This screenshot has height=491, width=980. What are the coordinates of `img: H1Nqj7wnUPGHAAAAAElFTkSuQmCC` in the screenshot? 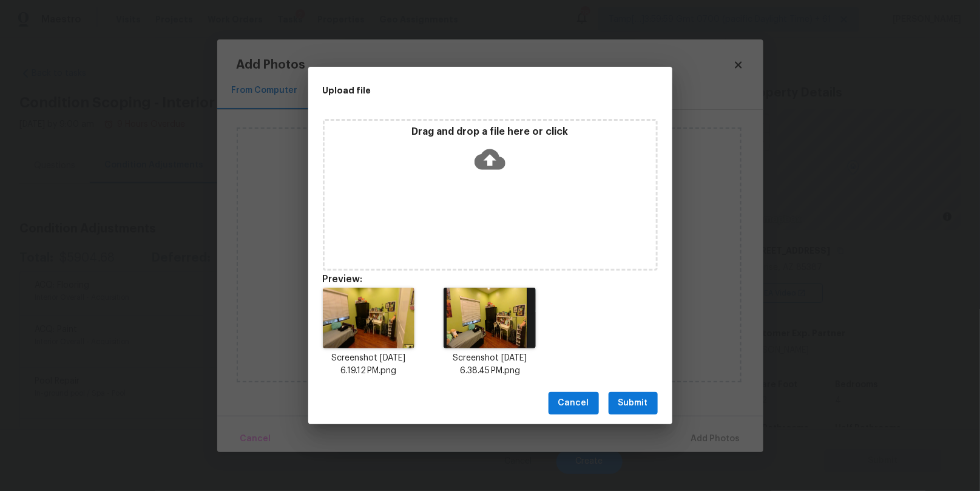 It's located at (369, 318).